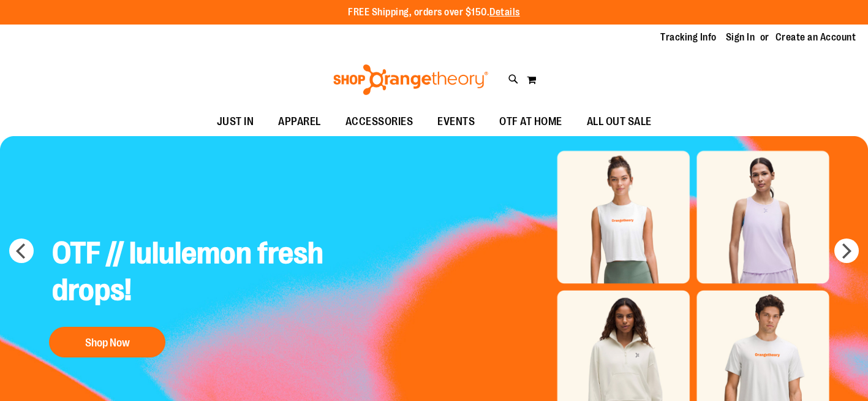 This screenshot has height=401, width=868. What do you see at coordinates (689, 37) in the screenshot?
I see `a: Tracking Info` at bounding box center [689, 37].